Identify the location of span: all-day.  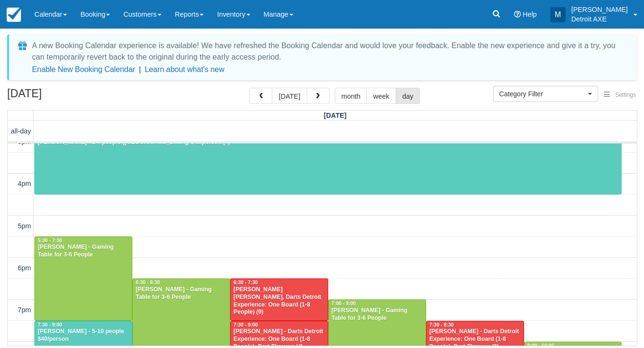
(21, 131).